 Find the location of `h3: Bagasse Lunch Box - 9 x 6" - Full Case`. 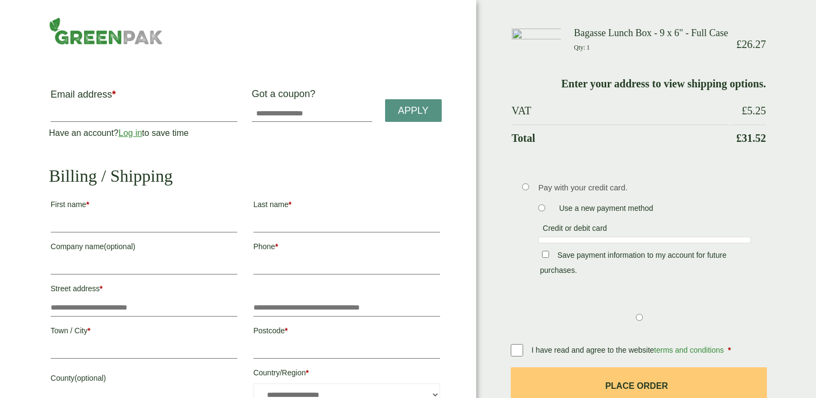

h3: Bagasse Lunch Box - 9 x 6" - Full Case is located at coordinates (651, 33).